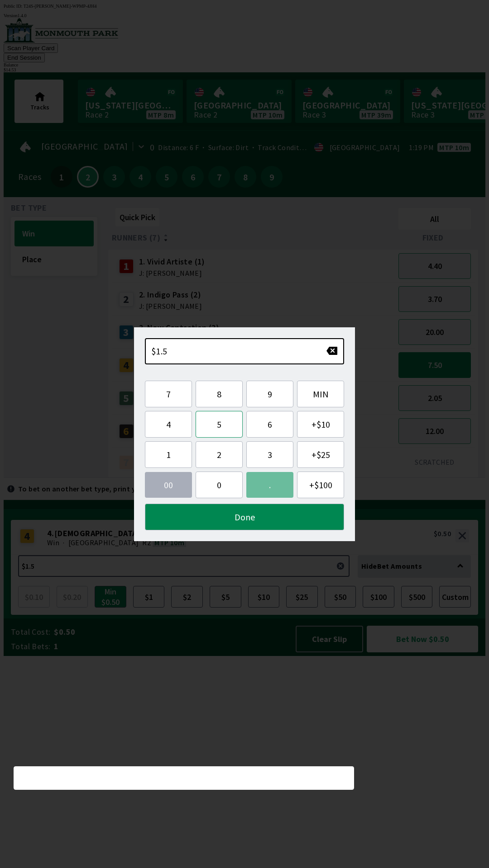  What do you see at coordinates (168, 424) in the screenshot?
I see `span: 4` at bounding box center [168, 424].